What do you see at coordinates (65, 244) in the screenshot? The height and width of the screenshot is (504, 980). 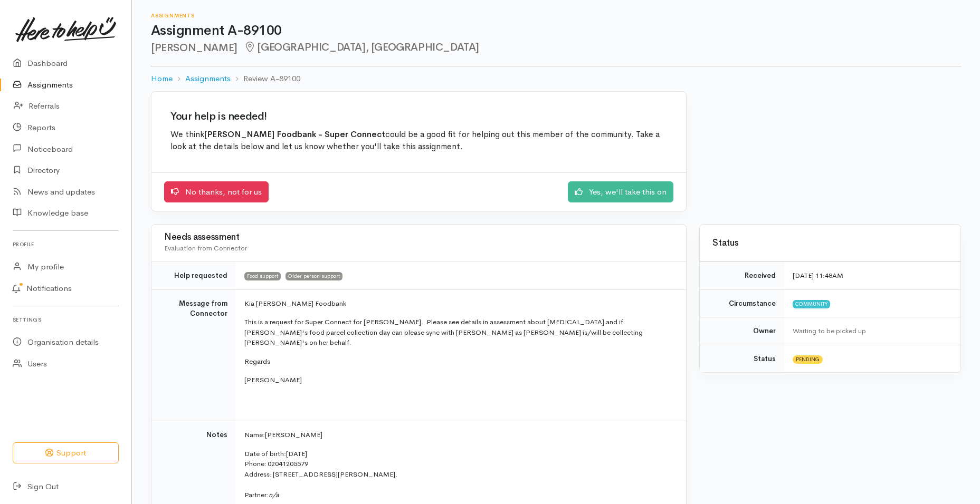 I see `h6: Profile` at bounding box center [65, 244].